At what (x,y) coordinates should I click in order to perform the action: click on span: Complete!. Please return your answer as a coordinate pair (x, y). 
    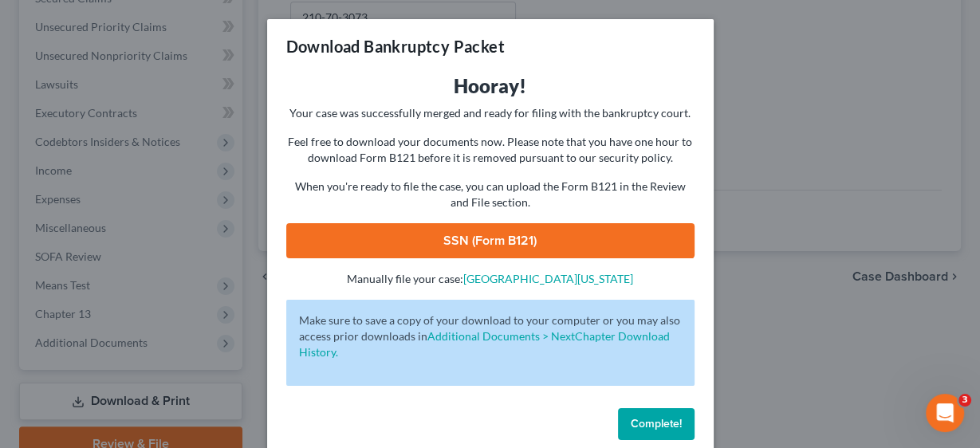
    Looking at the image, I should click on (656, 424).